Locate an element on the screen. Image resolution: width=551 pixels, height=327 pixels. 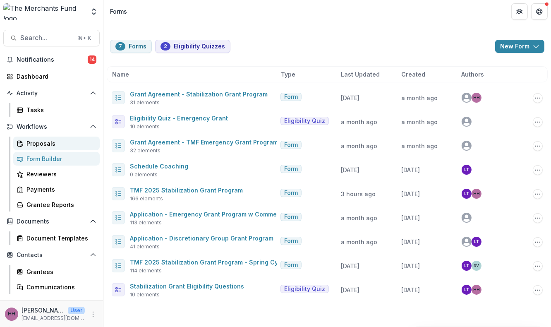
span: Created is located at coordinates (413, 74).